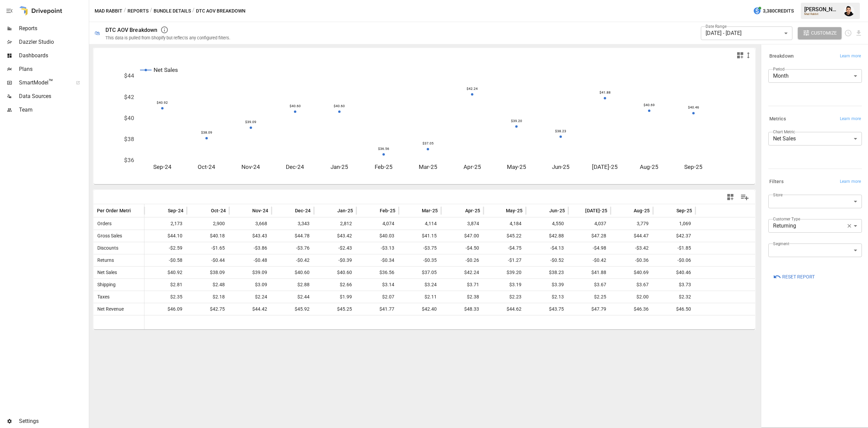  Describe the element at coordinates (378, 309) in the screenshot. I see `span: $41.77` at that location.